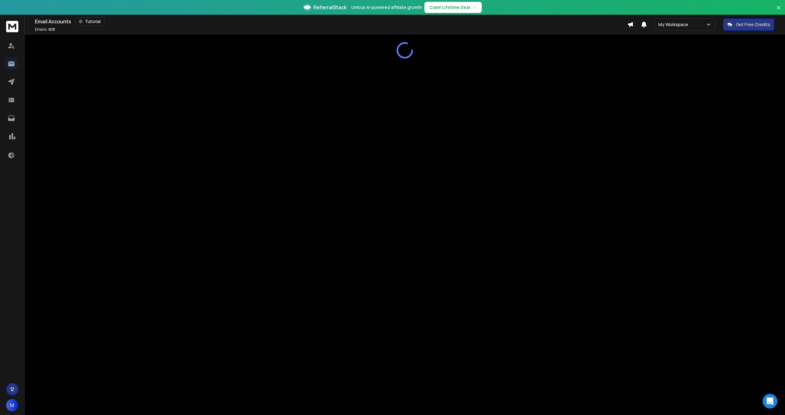 This screenshot has height=415, width=785. Describe the element at coordinates (45, 29) in the screenshot. I see `p: Emails :` at that location.